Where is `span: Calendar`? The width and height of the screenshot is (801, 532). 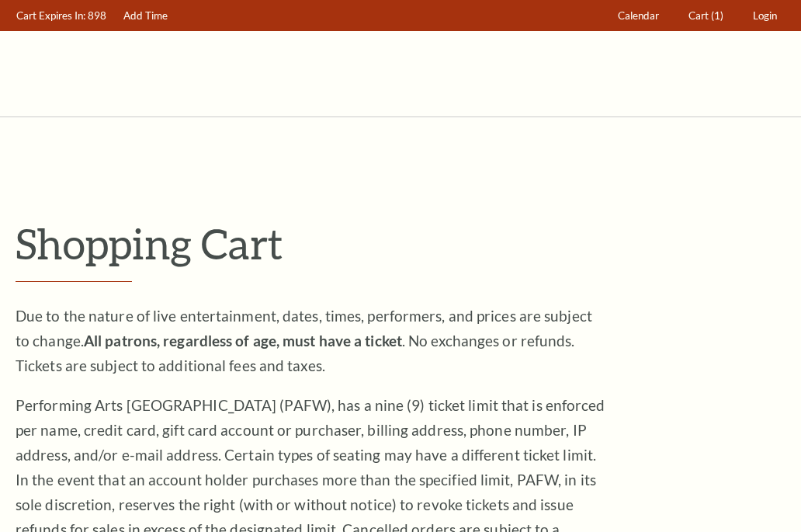 span: Calendar is located at coordinates (638, 15).